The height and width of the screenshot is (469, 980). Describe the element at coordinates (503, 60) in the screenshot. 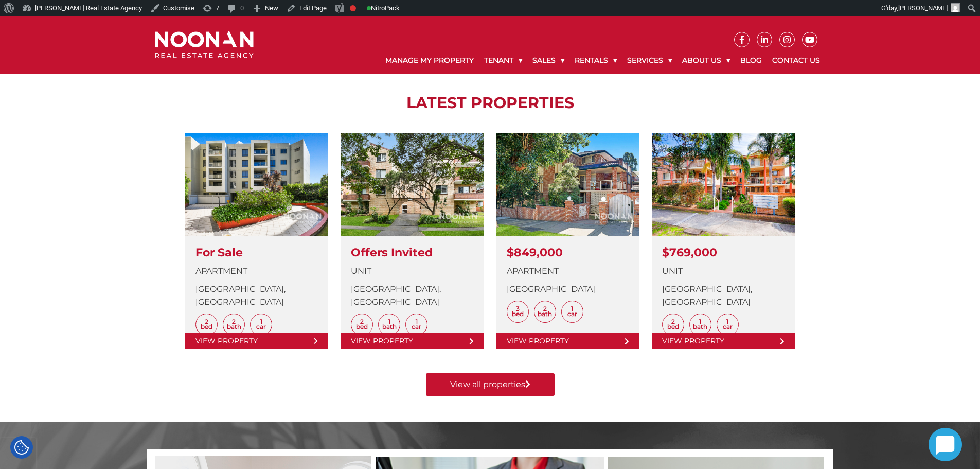

I see `a: Tenant` at that location.